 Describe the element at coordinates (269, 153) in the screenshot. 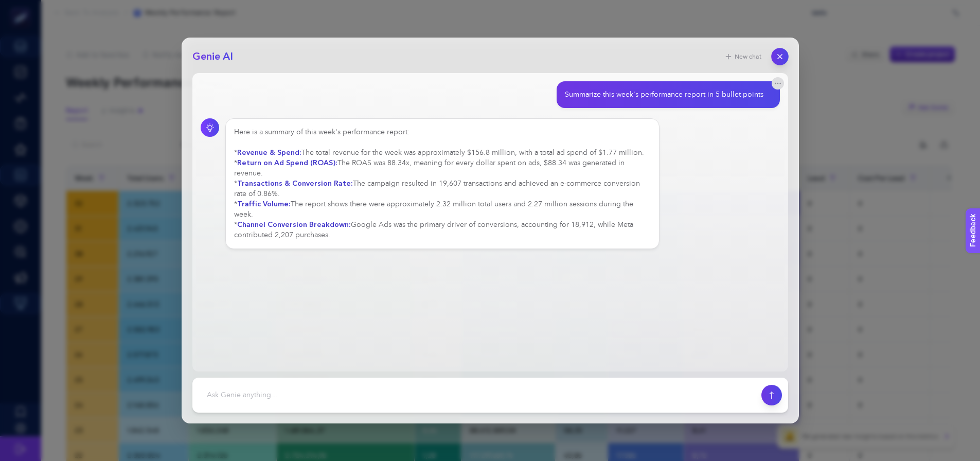

I see `strong: Revenue & Spend:` at that location.